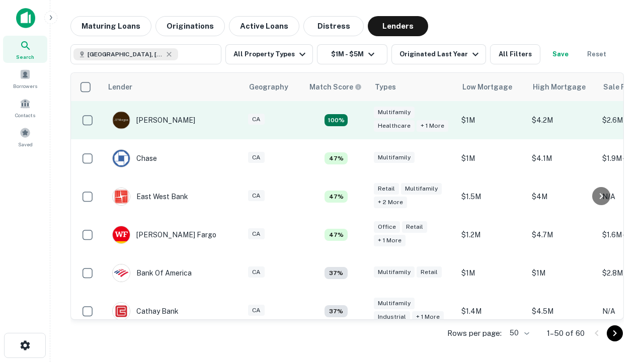 This screenshot has width=644, height=362. I want to click on div: Originated Last Year, so click(440, 54).